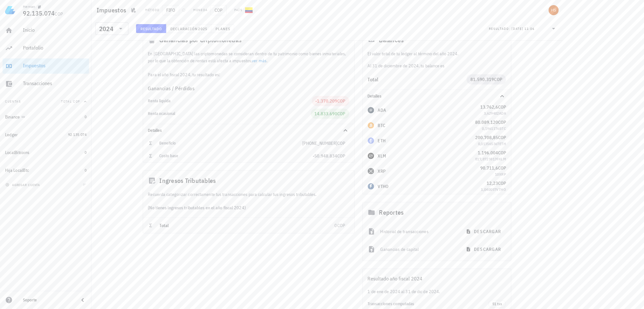 The height and width of the screenshot is (309, 644). I want to click on span: 12,23, so click(492, 184).